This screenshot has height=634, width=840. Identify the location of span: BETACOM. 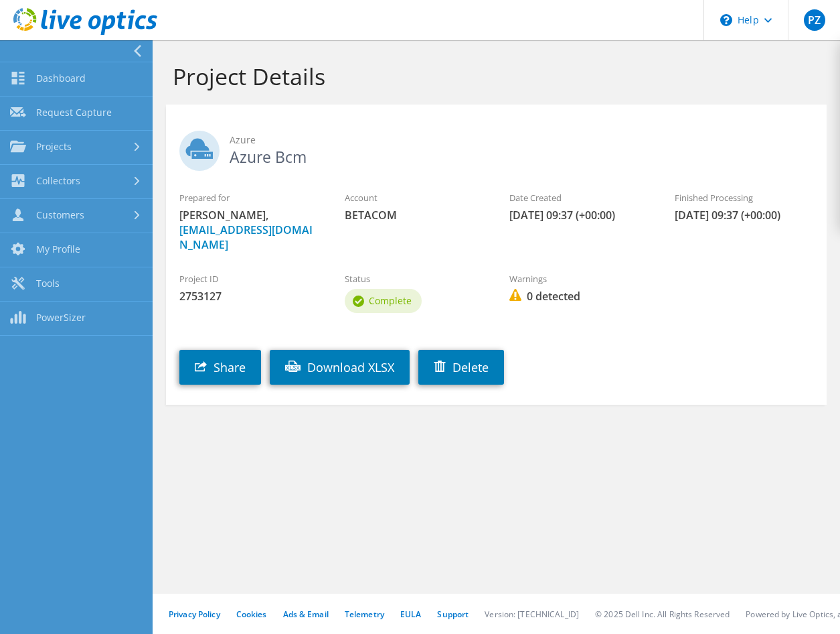
(414, 215).